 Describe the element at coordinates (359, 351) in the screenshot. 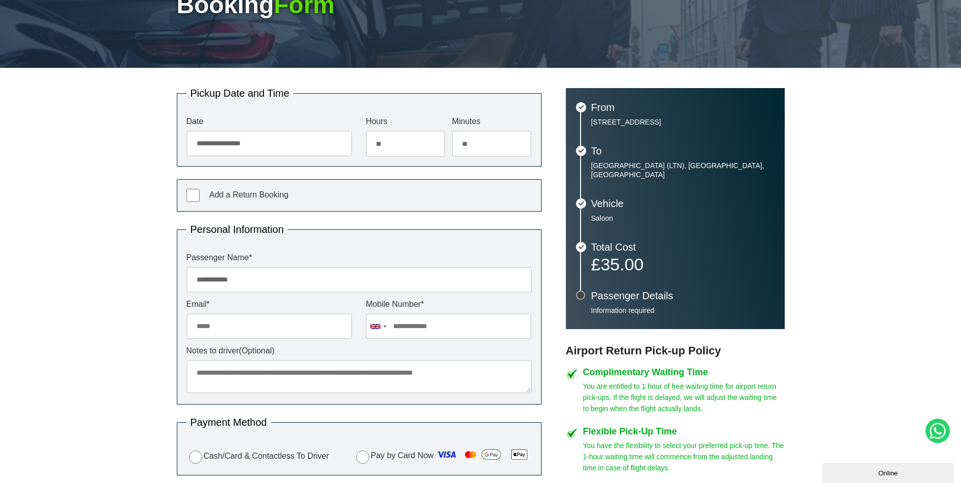

I see `label: Notes to driver` at that location.